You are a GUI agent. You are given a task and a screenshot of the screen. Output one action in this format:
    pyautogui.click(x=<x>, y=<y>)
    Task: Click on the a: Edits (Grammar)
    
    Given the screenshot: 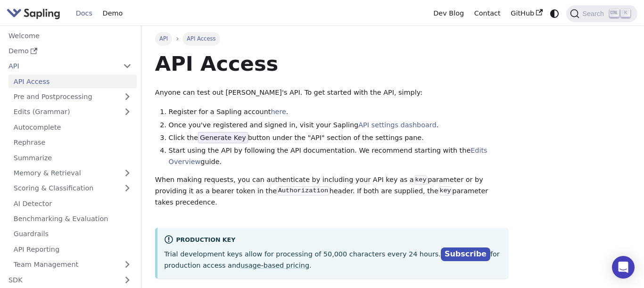 What is the action you would take?
    pyautogui.click(x=73, y=111)
    